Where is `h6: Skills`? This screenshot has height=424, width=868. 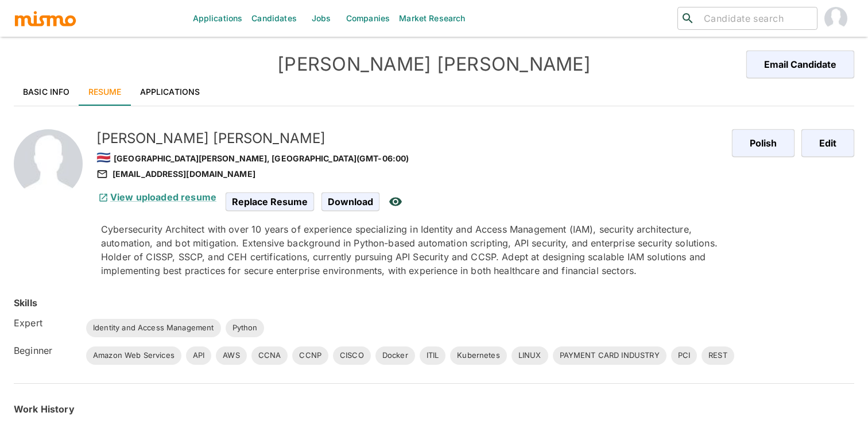 h6: Skills is located at coordinates (25, 303).